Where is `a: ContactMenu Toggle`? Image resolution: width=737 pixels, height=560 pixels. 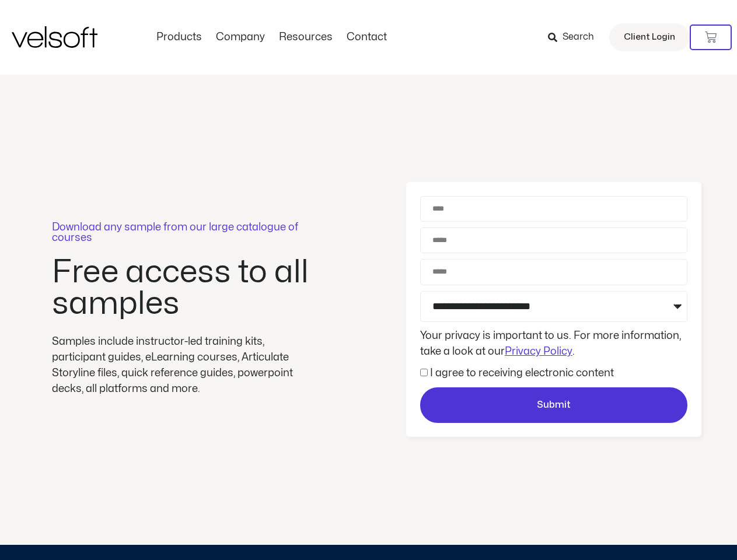
a: ContactMenu Toggle is located at coordinates (366, 38).